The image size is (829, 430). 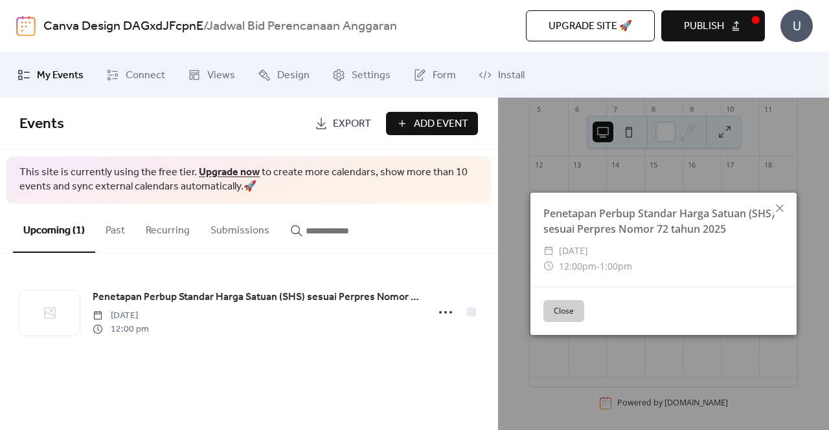 I want to click on a: Settings, so click(x=361, y=75).